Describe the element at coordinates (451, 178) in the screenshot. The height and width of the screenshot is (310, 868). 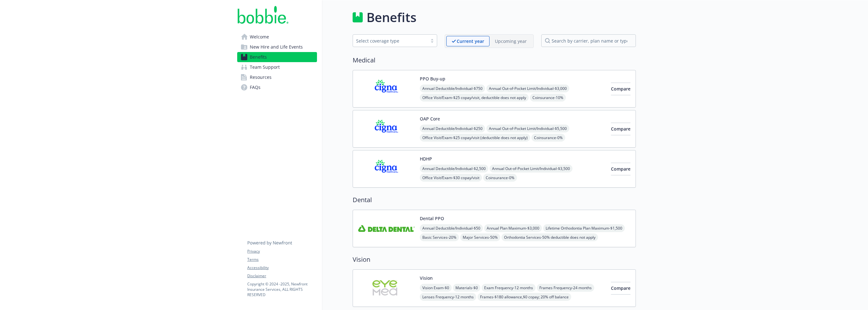
I see `span: Office Visit/Exam - $30 copay/visit` at that location.